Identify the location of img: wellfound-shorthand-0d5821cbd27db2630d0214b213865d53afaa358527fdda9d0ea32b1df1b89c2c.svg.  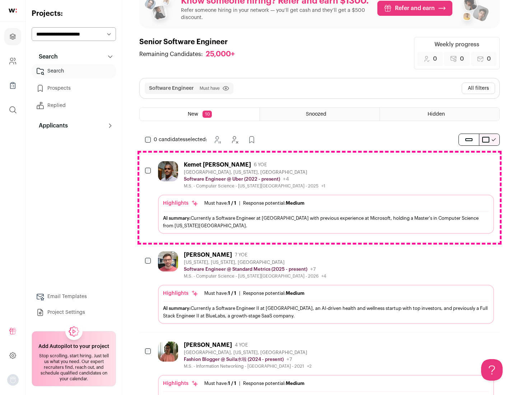
(13, 10).